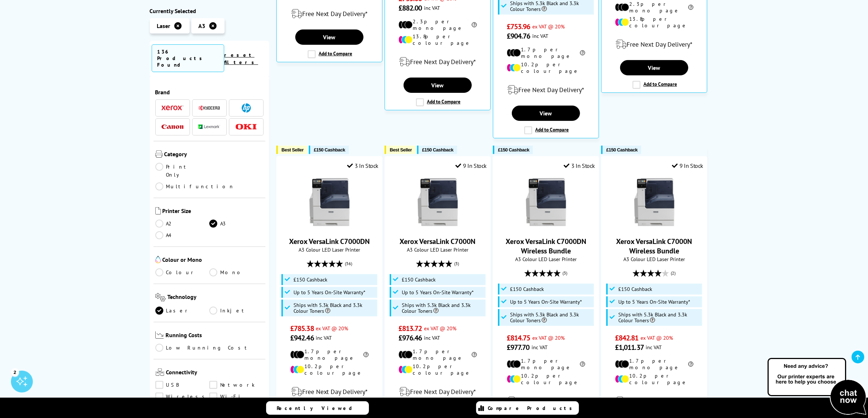  Describe the element at coordinates (654, 7) in the screenshot. I see `li: 2.3p per mono page` at that location.